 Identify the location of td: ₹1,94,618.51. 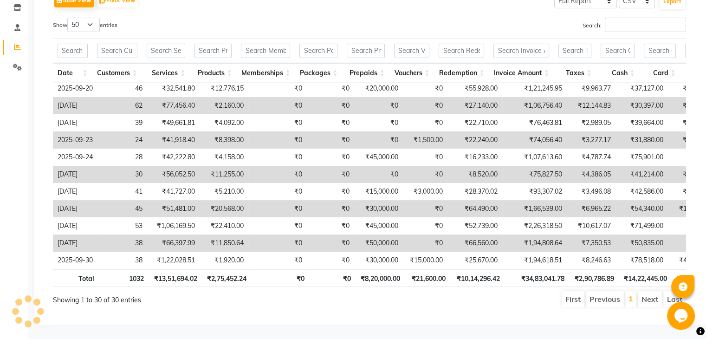
(534, 260).